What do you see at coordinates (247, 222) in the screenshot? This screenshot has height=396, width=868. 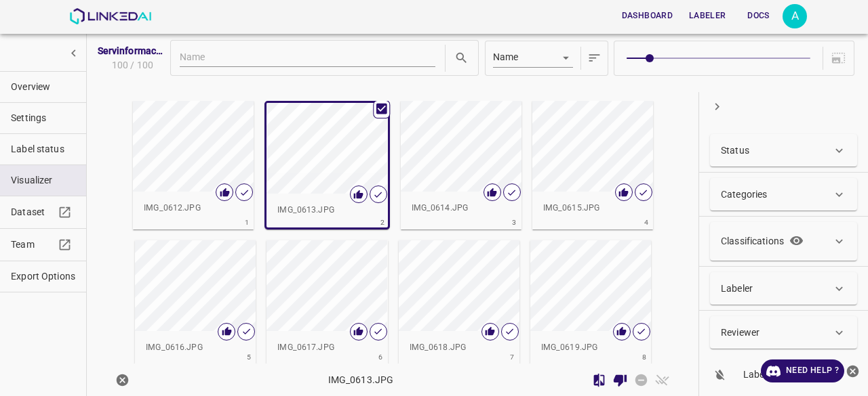 I see `span: 1` at bounding box center [247, 222].